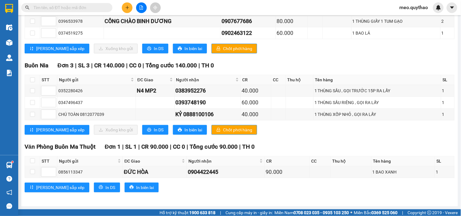 This screenshot has height=216, width=461. What do you see at coordinates (205, 80) in the screenshot?
I see `span: Người nhận` at bounding box center [205, 80].